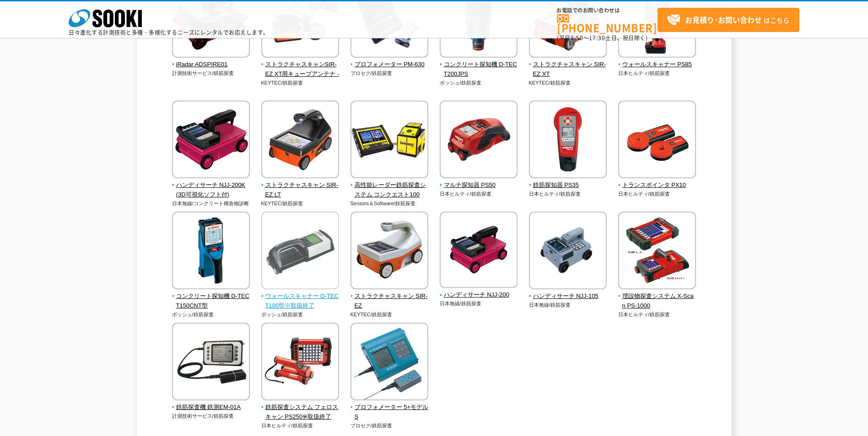 This screenshot has width=868, height=436. Describe the element at coordinates (211, 297) in the screenshot. I see `a: コンクリート探知機 D-TECT150CNT型` at that location.